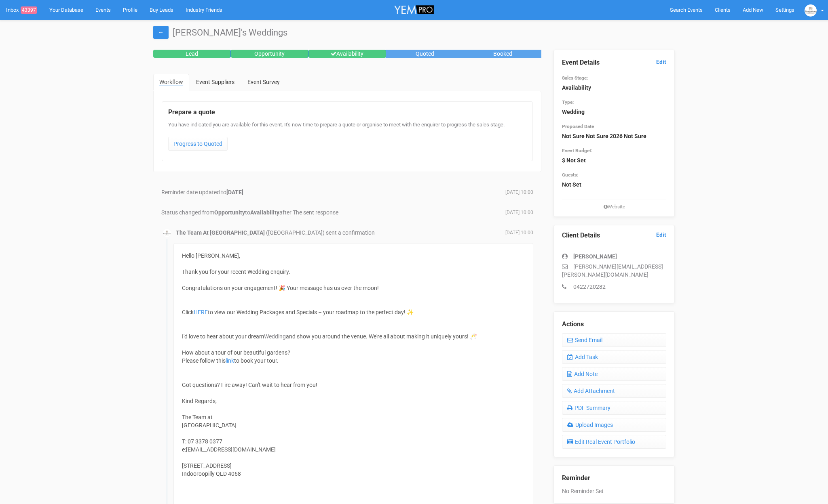 Image resolution: width=828 pixels, height=504 pixels. Describe the element at coordinates (263, 82) in the screenshot. I see `a: Event Survey` at that location.